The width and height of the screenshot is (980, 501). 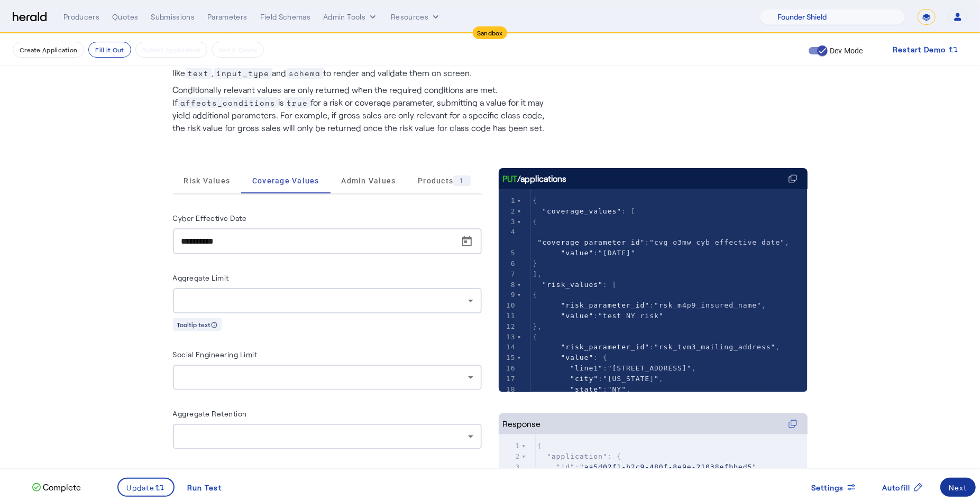 I want to click on span: "test NY risk", so click(x=631, y=315).